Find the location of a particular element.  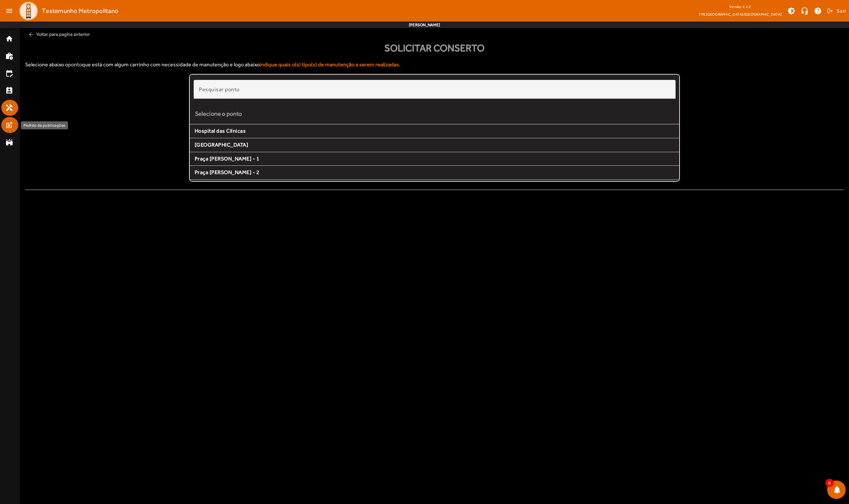

p: Selecione abaixo o que está com algum carrinho com necessidade de manutenção e logo abaixo . is located at coordinates (434, 64).